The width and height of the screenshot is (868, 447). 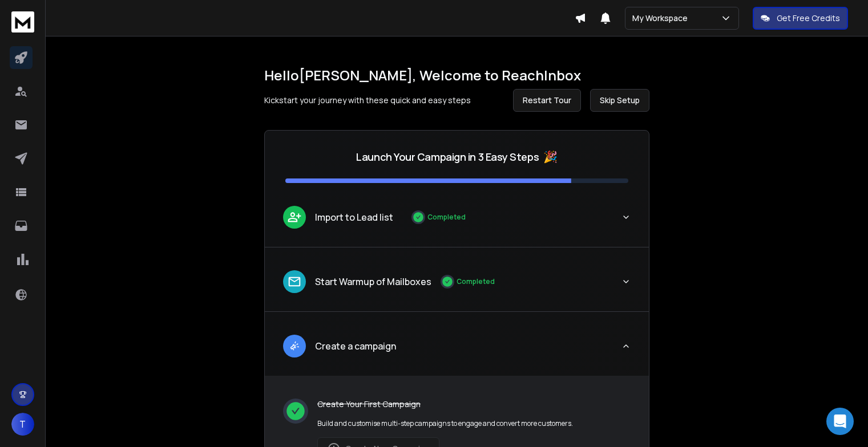 What do you see at coordinates (457, 350) in the screenshot?
I see `button: leadCreate a campaign` at bounding box center [457, 350].